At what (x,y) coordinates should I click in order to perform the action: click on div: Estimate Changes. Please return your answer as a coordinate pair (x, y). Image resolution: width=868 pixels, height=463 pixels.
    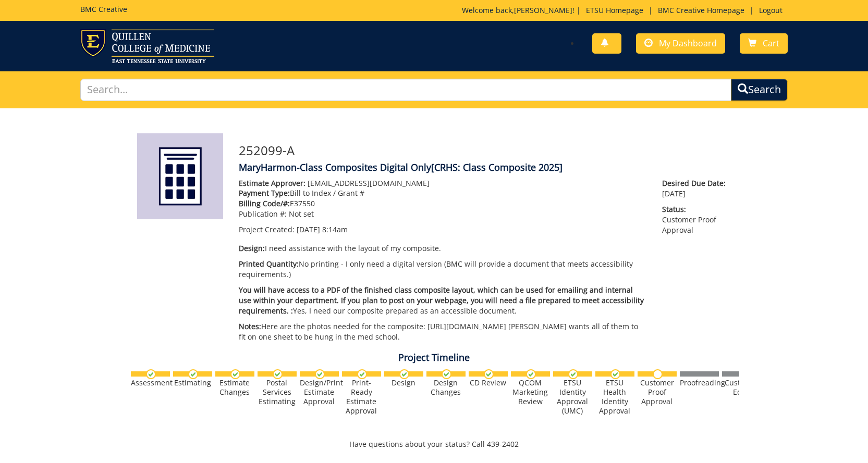
    Looking at the image, I should click on (235, 387).